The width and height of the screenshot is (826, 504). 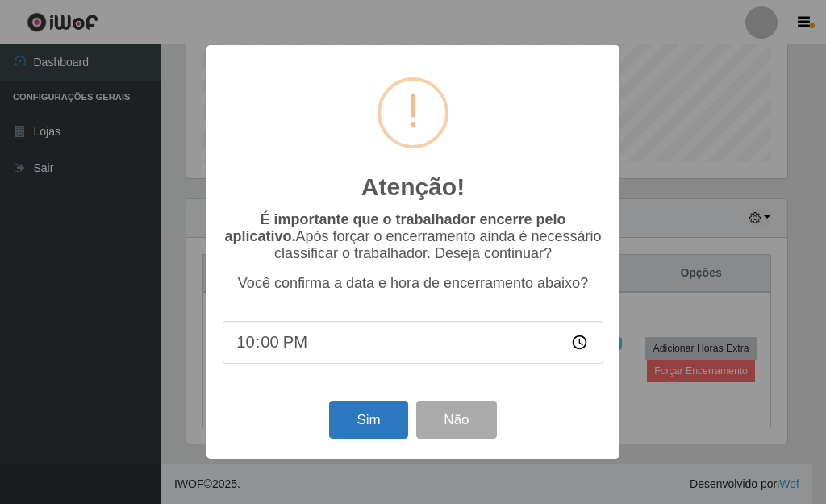 I want to click on button: Não, so click(x=456, y=419).